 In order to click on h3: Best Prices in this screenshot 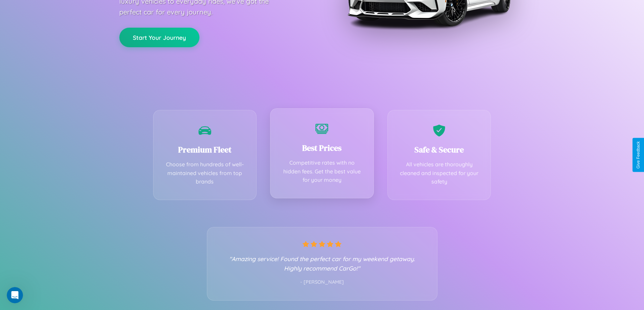, I will do `click(322, 148)`.